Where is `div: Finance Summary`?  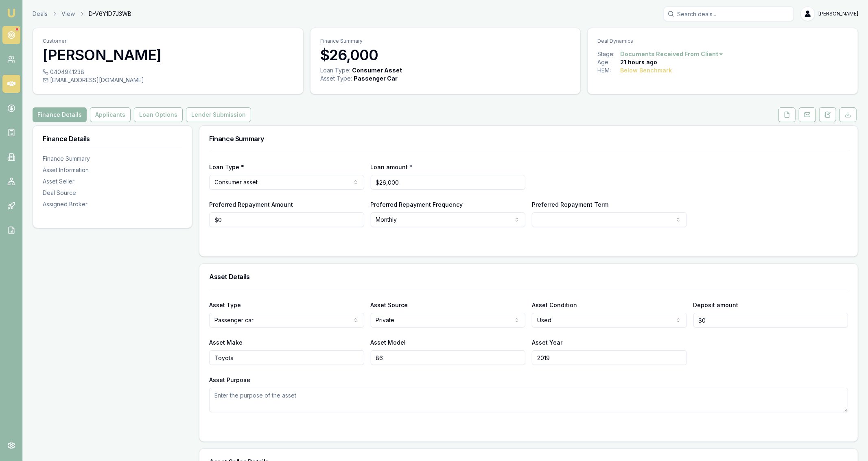 div: Finance Summary is located at coordinates (113, 159).